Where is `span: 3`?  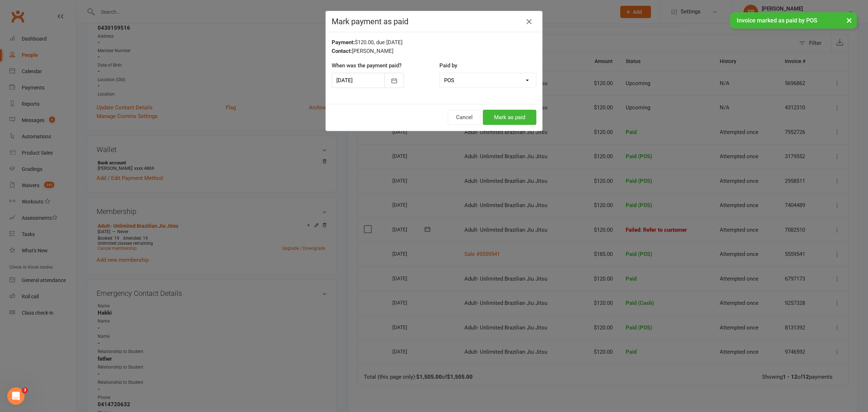
span: 3 is located at coordinates (25, 390).